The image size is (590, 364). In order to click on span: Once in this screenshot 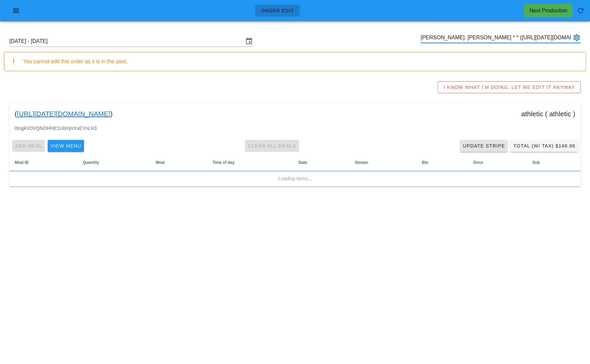, I will do `click(478, 163)`.